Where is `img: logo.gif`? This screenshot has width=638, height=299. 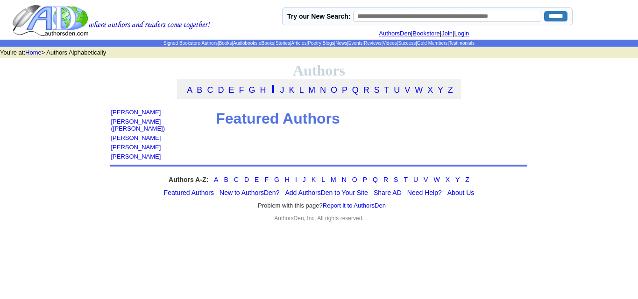 img: logo.gif is located at coordinates (111, 21).